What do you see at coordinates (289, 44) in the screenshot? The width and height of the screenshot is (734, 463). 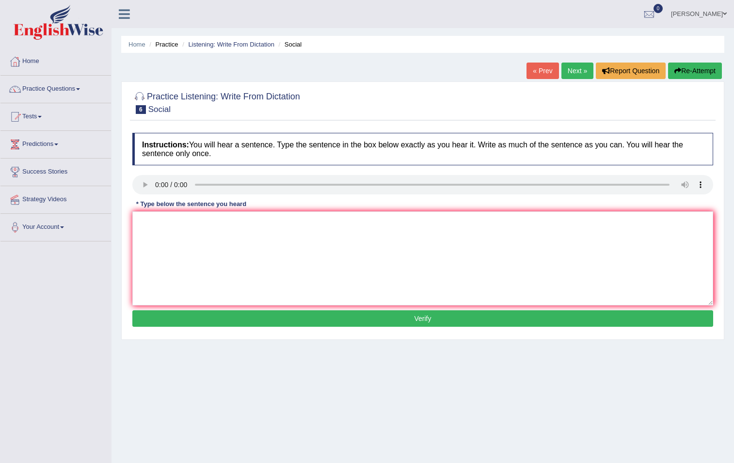 I see `li: Social` at bounding box center [289, 44].